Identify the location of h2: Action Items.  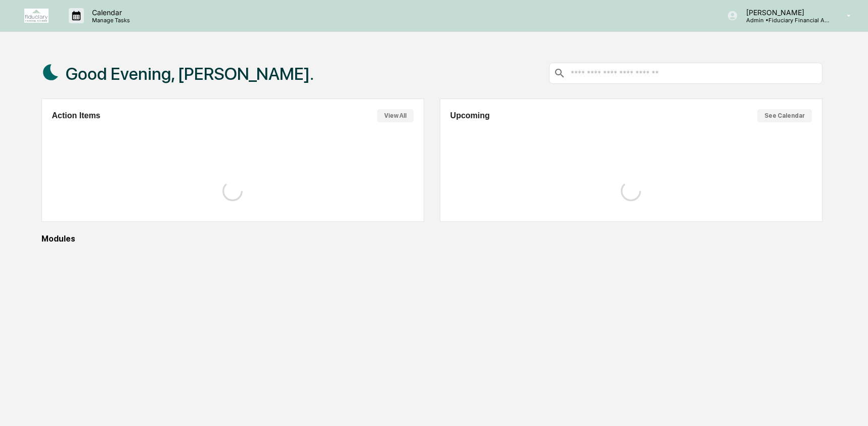
(76, 116).